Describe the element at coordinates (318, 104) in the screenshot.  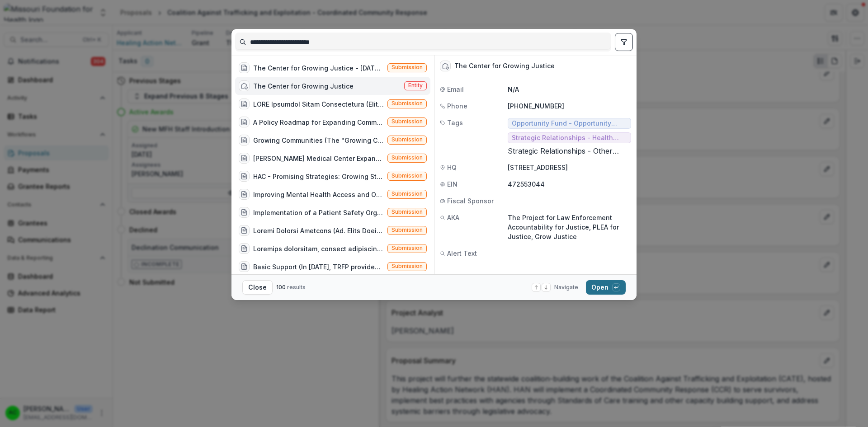
I see `div: LORE Ipsumdol Sitam Consectetura (Elit seddoeiu, tem in Utlabor Etdolorem al Enima Minimve-qu nos...` at that location.